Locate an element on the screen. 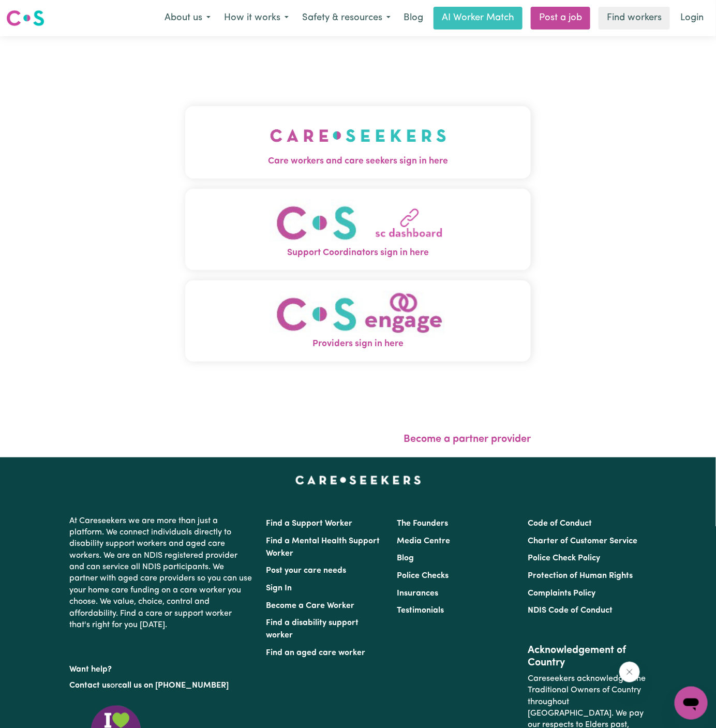  a: Contact us is located at coordinates (89, 686).